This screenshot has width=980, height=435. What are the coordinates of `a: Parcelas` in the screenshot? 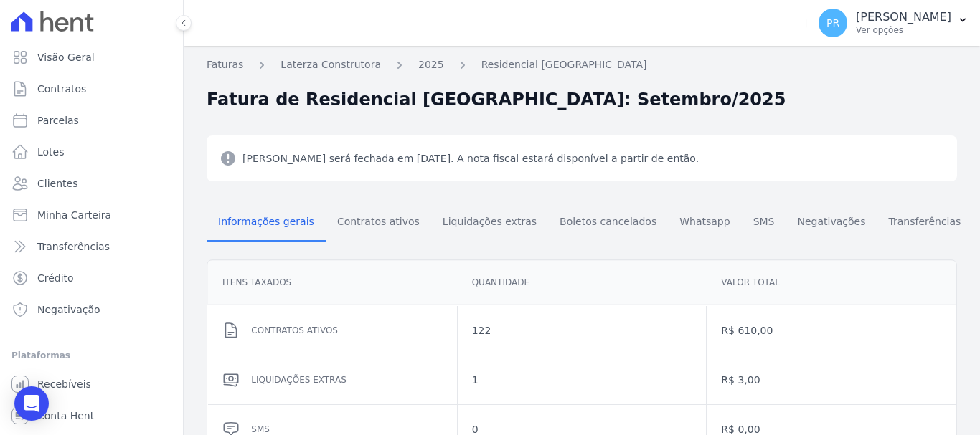 It's located at (91, 121).